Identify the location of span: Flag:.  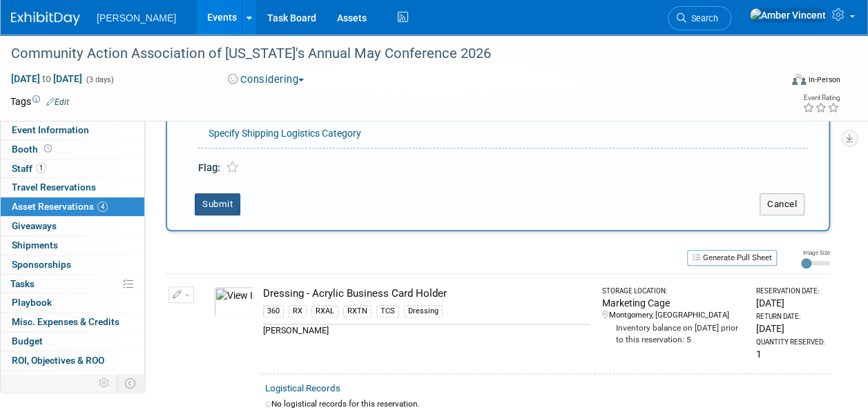
(210, 168).